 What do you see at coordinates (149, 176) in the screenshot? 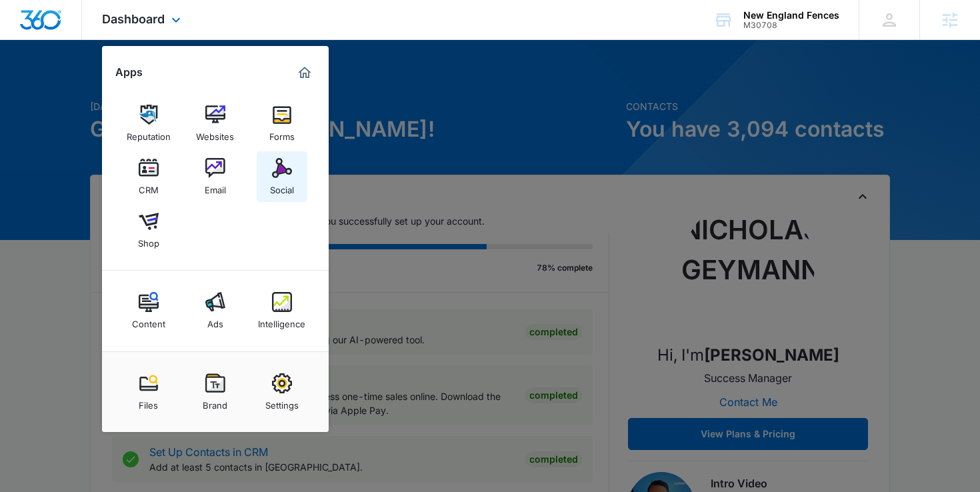
I see `a: CRM` at bounding box center [149, 176].